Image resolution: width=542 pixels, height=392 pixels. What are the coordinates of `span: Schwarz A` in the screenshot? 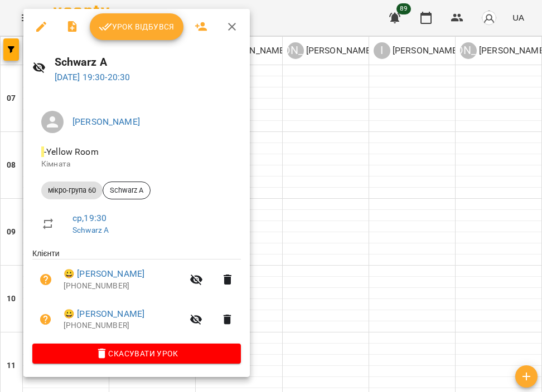 It's located at (126, 191).